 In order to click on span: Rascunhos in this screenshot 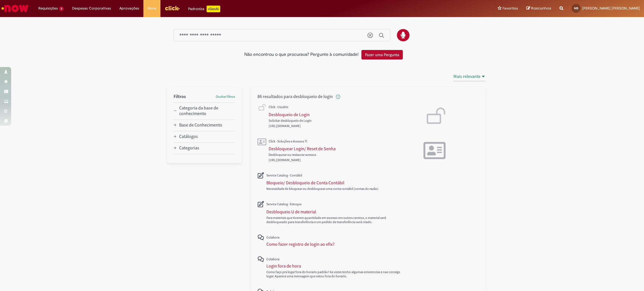, I will do `click(541, 8)`.